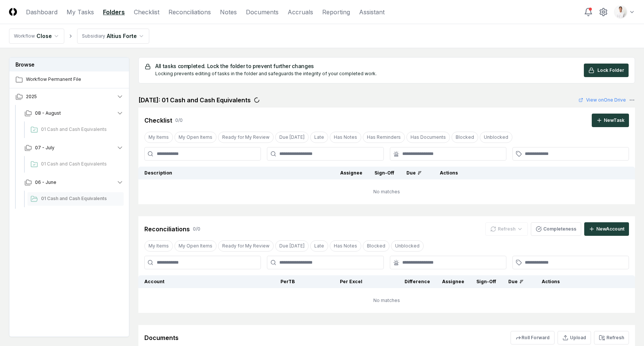  Describe the element at coordinates (574, 338) in the screenshot. I see `button: Upload` at that location.